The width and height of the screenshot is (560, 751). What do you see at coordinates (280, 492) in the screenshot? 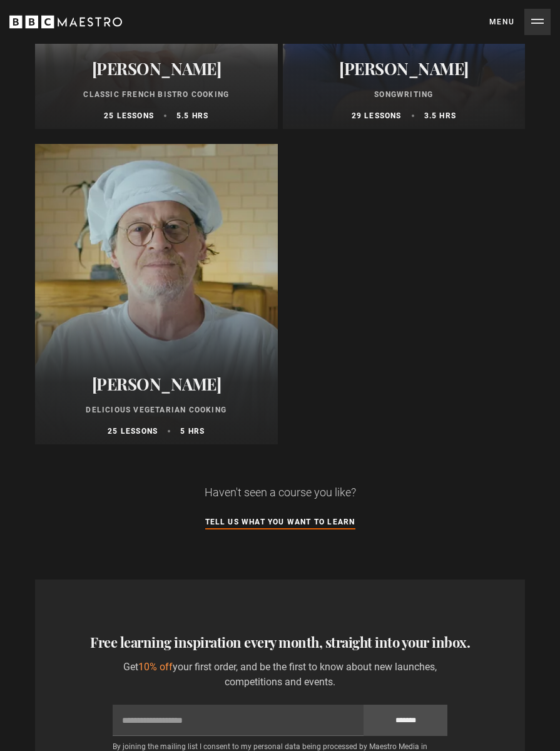
I see `h2: Haven't seen a course you like?` at bounding box center [280, 492].